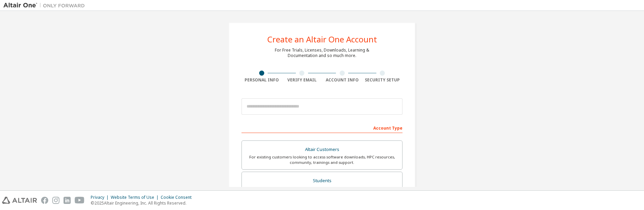 Image resolution: width=644 pixels, height=210 pixels. Describe the element at coordinates (322, 181) in the screenshot. I see `div: Students` at that location.